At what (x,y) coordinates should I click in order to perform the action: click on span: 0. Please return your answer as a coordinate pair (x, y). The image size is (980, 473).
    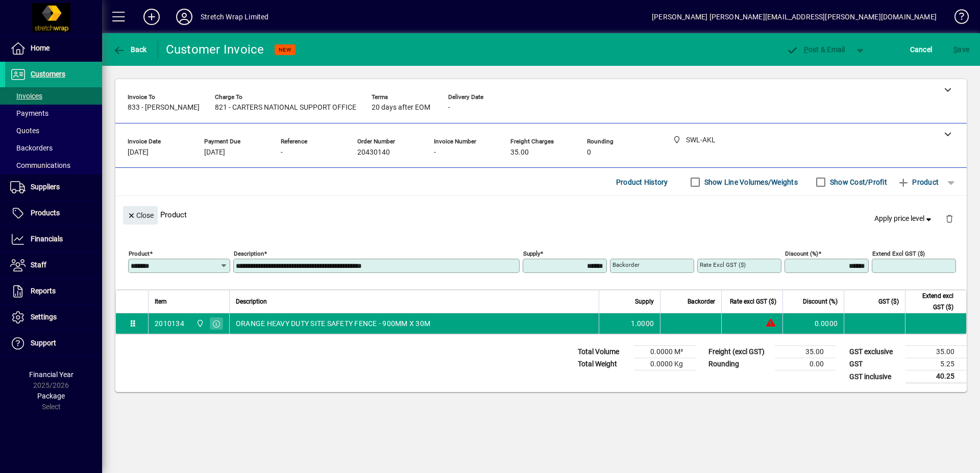
    Looking at the image, I should click on (589, 153).